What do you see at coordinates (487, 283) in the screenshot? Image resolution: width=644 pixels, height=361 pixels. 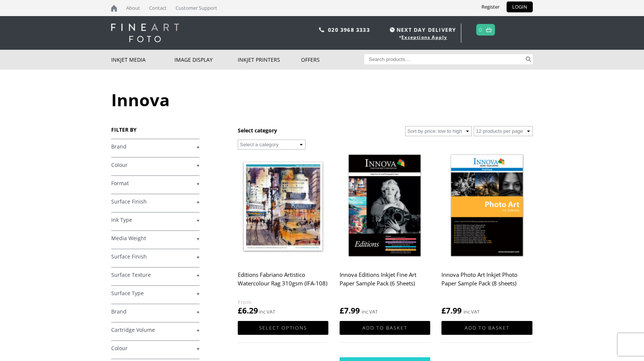 I see `h2: Innova Photo Art Inkjet Photo Paper Sample Pack (8 sheets)` at bounding box center [487, 283].